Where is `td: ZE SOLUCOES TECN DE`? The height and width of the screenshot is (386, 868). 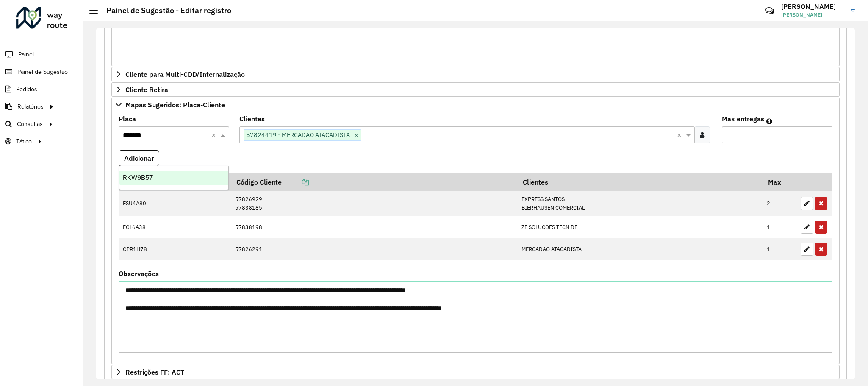
td: ZE SOLUCOES TECN DE is located at coordinates (639, 227).